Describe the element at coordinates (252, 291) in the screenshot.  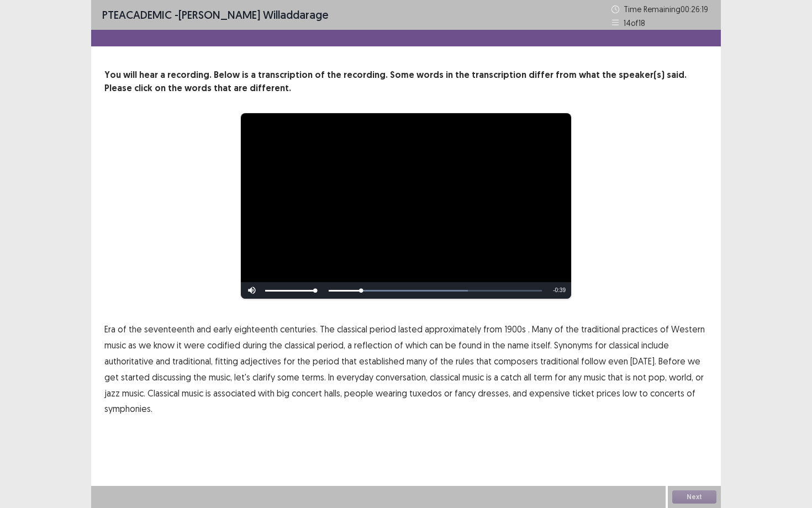
I see `button: Mute` at that location.